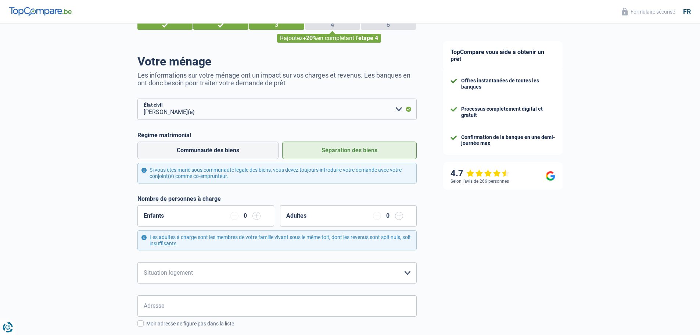 This screenshot has height=335, width=700. What do you see at coordinates (480, 181) in the screenshot?
I see `div: Selon l’avis de 266 personnes` at bounding box center [480, 181].